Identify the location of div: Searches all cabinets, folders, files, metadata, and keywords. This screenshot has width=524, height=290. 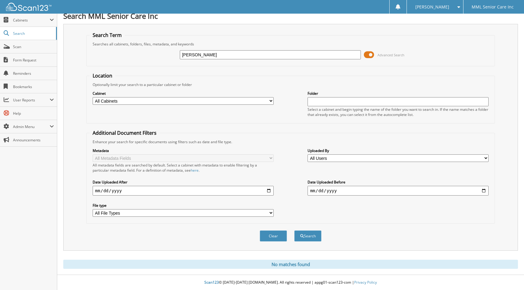
(290, 44).